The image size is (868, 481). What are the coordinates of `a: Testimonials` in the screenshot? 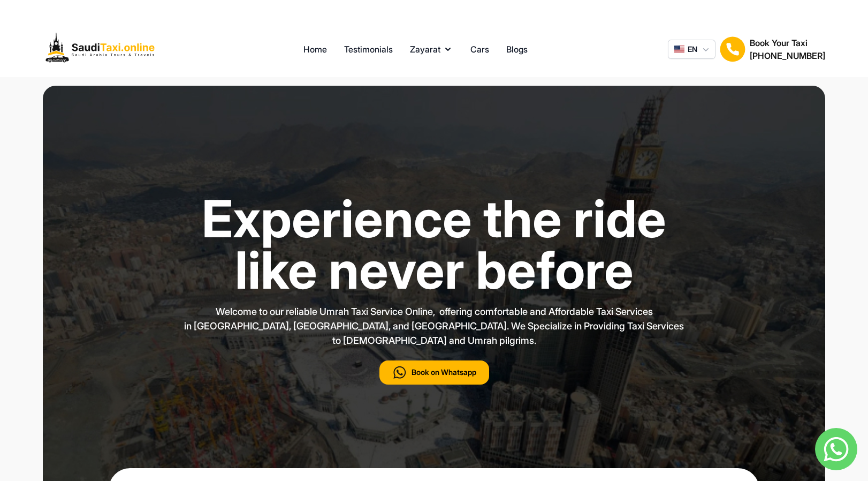 It's located at (368, 49).